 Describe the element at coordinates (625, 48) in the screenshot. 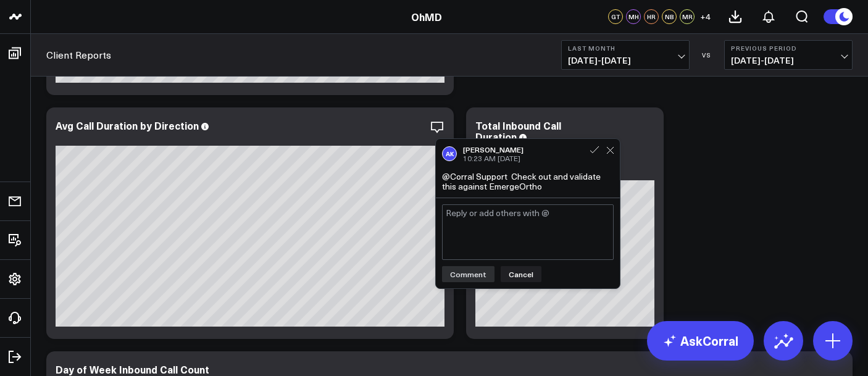

I see `b: Last Month` at that location.